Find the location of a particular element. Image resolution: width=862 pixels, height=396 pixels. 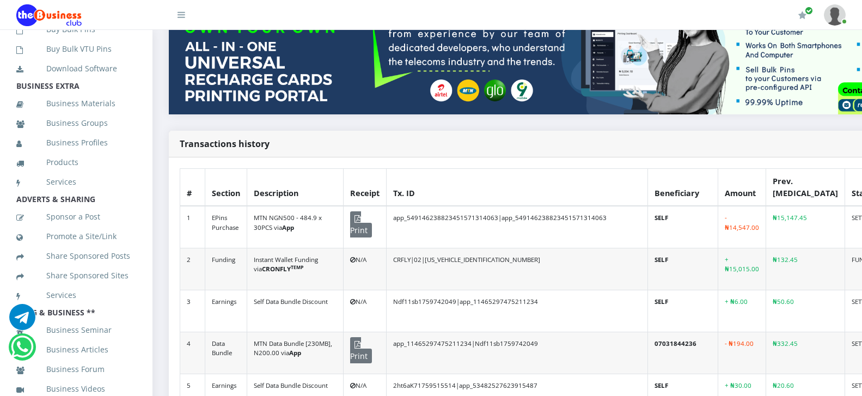

th: Description is located at coordinates (295, 187).